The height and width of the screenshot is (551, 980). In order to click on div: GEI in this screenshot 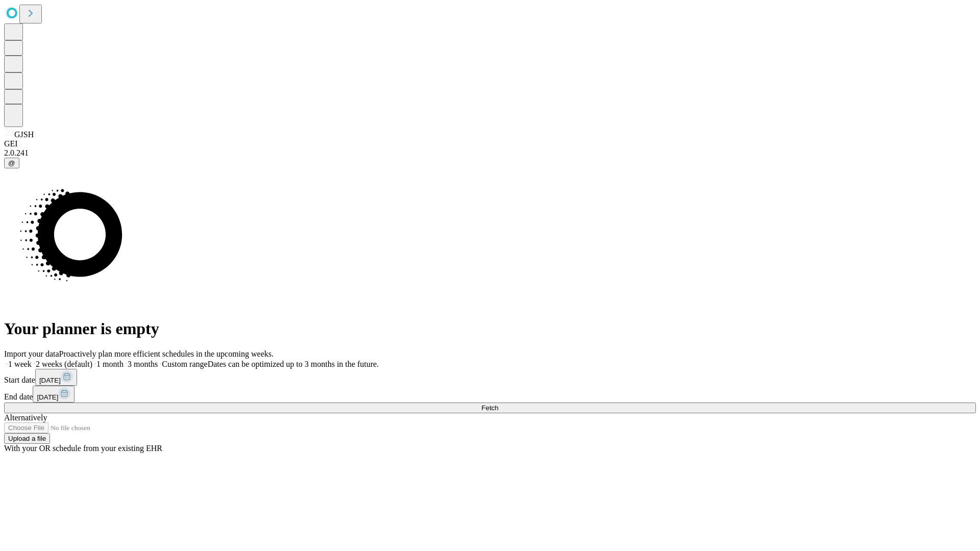, I will do `click(490, 144)`.